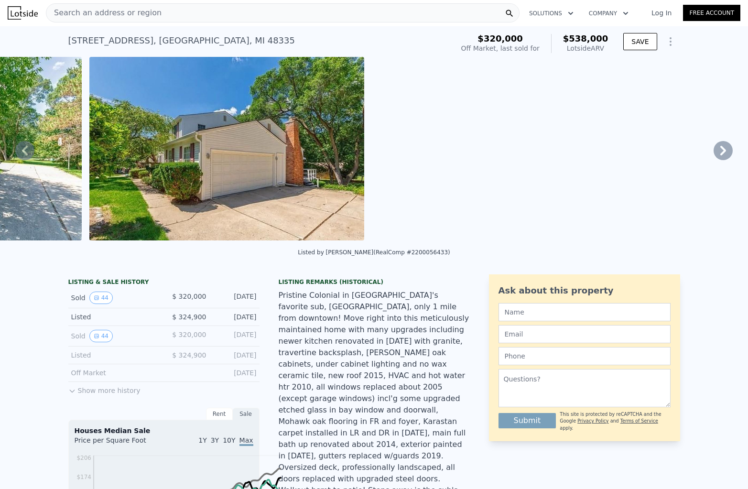  What do you see at coordinates (592, 420) in the screenshot?
I see `a: Privacy Policy` at bounding box center [592, 420].